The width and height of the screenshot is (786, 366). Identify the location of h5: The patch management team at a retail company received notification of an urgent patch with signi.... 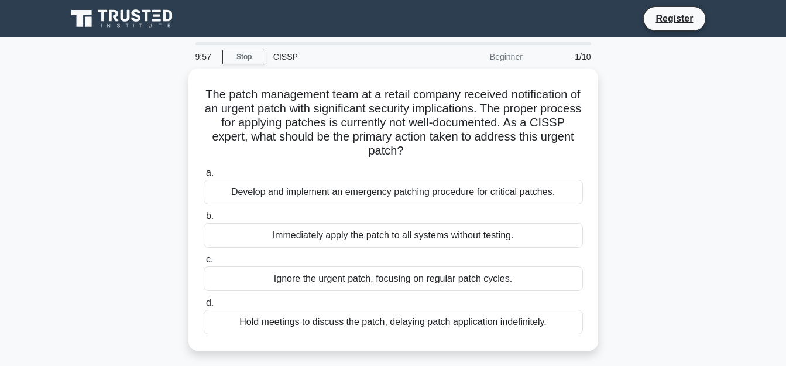
(393, 123).